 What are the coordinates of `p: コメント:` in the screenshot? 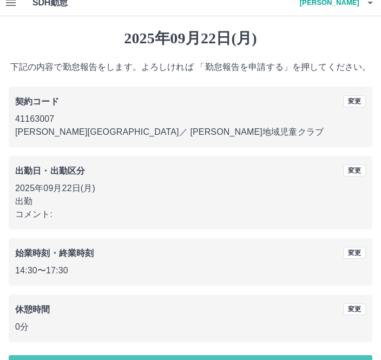 It's located at (191, 215).